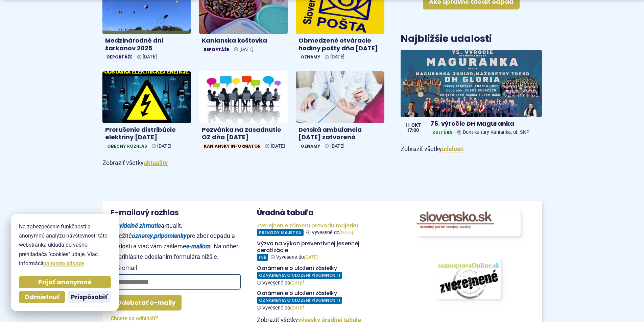  Describe the element at coordinates (468, 278) in the screenshot. I see `img: obrázok s odkazom na portál www.samospravaonline.sk, kde obec zverejňuje svoje zmluvy, faktúry a ...` at that location.